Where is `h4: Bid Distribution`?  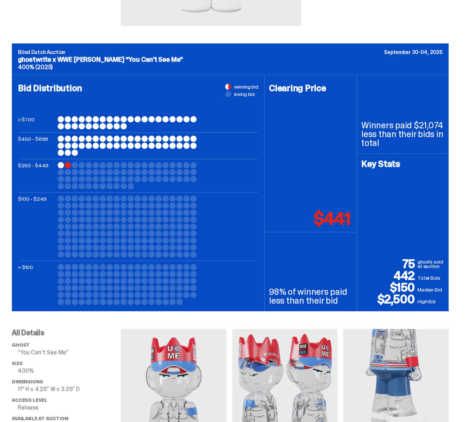
h4: Bid Distribution is located at coordinates (138, 100).